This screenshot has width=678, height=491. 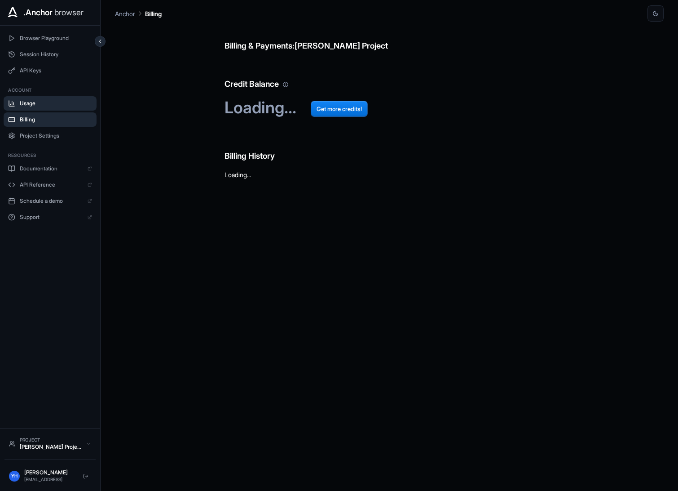 I want to click on span: Billing, so click(x=56, y=119).